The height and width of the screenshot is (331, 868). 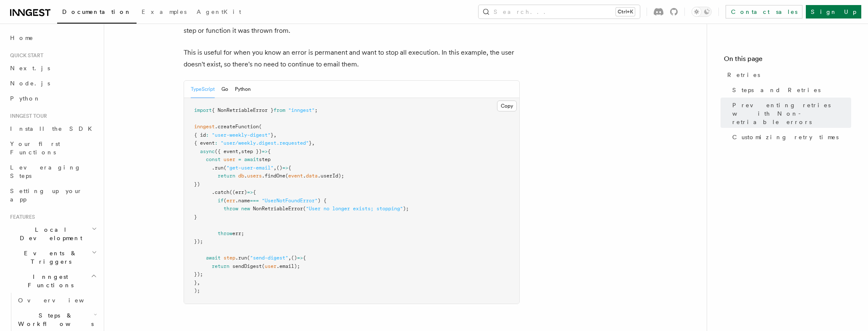 I want to click on span: Your first Functions, so click(x=35, y=148).